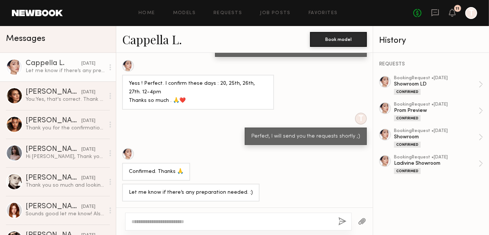 This screenshot has height=235, width=489. Describe the element at coordinates (184, 13) in the screenshot. I see `a: Models` at that location.